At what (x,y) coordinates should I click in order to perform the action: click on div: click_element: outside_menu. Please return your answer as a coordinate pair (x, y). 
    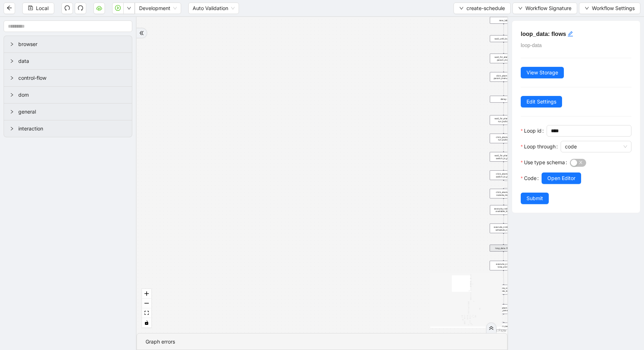
    Looking at the image, I should click on (503, 193).